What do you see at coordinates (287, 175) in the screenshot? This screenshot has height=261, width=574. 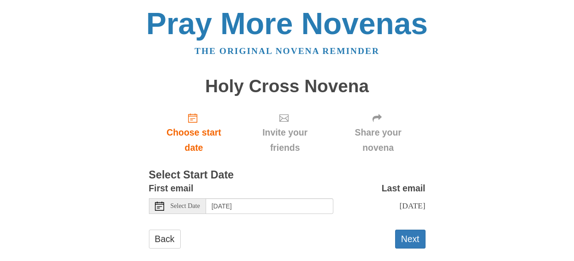 I see `h3: Select Start Date` at bounding box center [287, 175].